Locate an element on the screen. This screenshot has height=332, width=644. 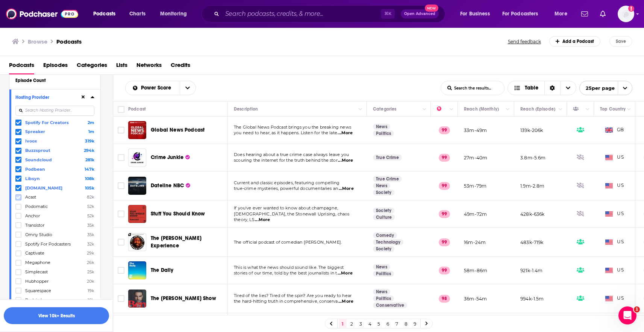
img: Stuff You Should Know is located at coordinates (137, 214).